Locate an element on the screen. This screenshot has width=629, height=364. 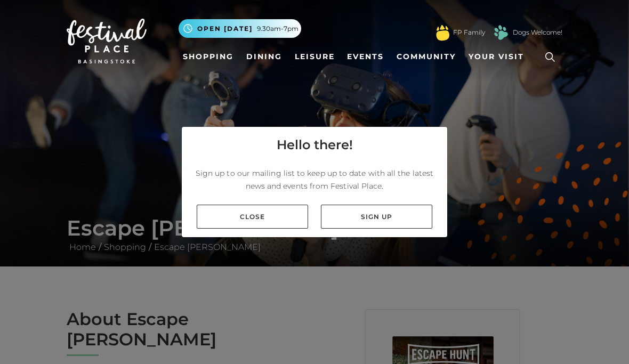
span: Your Visit is located at coordinates (497, 57).